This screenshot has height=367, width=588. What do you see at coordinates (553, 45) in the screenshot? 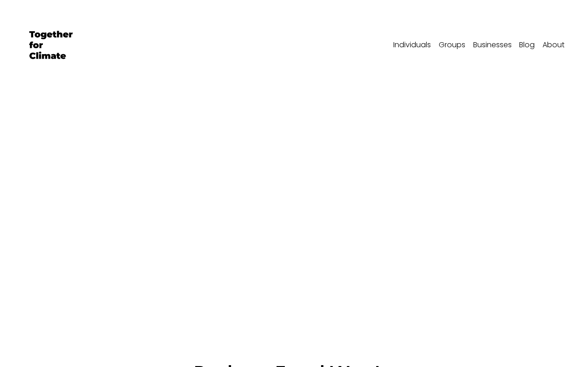
I see `a: About` at bounding box center [553, 45].